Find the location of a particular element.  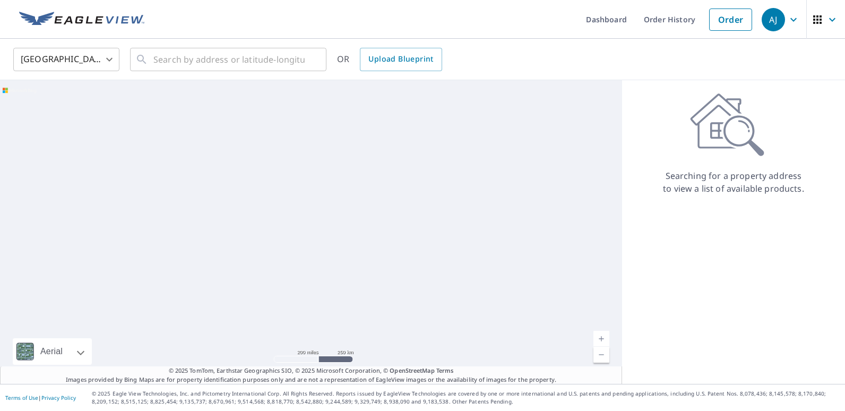

input: Search by address or latitude-longitude is located at coordinates (229, 59).